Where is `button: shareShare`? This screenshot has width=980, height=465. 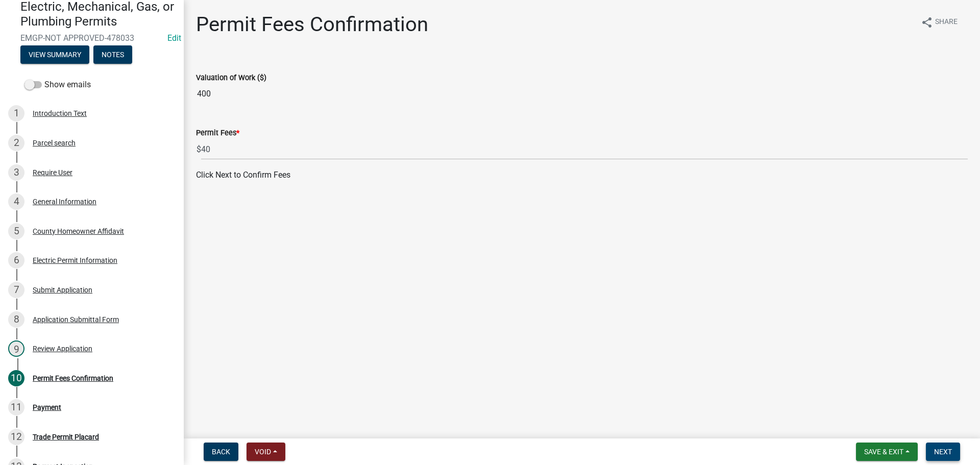
button: shareShare is located at coordinates (940, 22).